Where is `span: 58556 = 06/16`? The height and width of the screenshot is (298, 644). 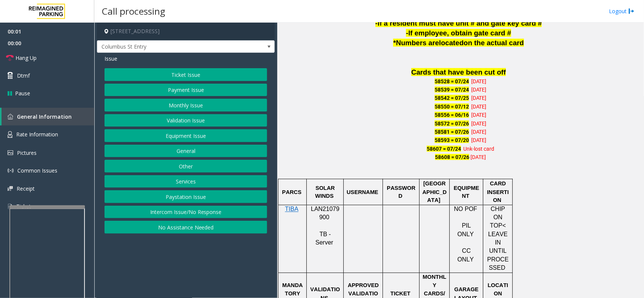 span: 58556 = 06/16 is located at coordinates (451, 115).